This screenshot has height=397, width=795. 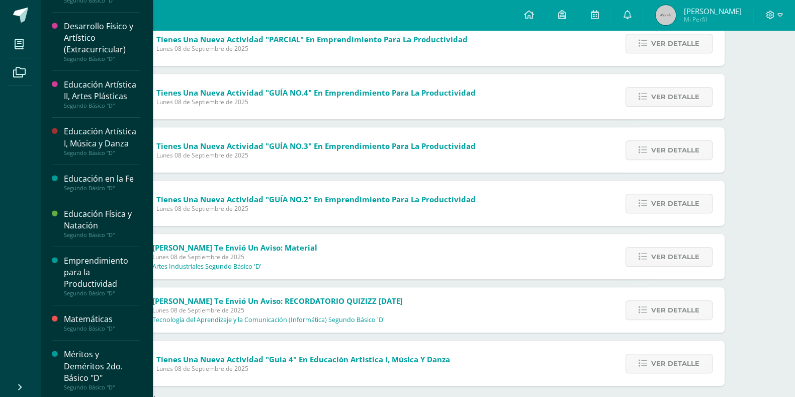 I want to click on a: Educación Física y NataciónSegundo Básico "D", so click(x=102, y=223).